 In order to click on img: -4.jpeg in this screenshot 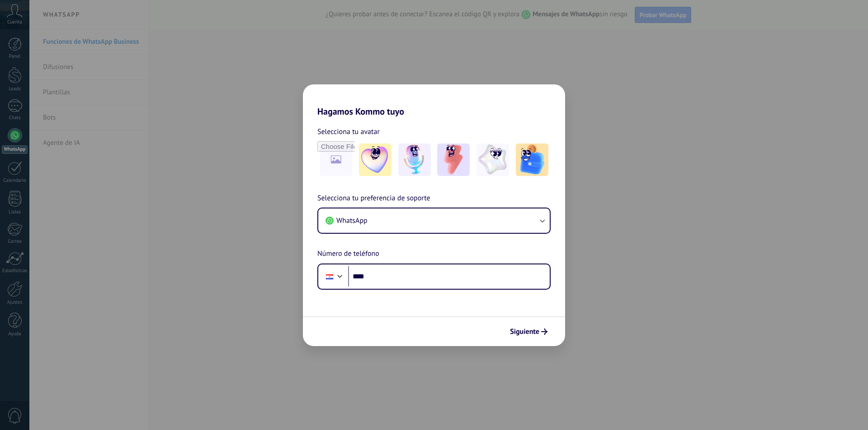, I will do `click(492, 160)`.